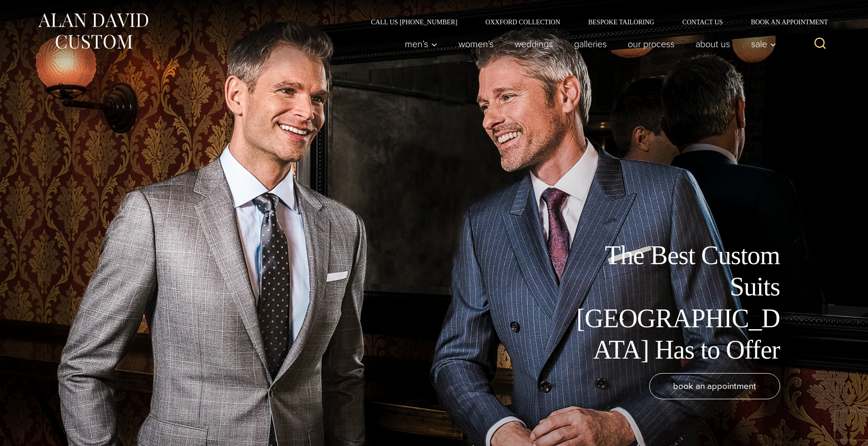 The image size is (868, 446). I want to click on a: Contact Us, so click(703, 22).